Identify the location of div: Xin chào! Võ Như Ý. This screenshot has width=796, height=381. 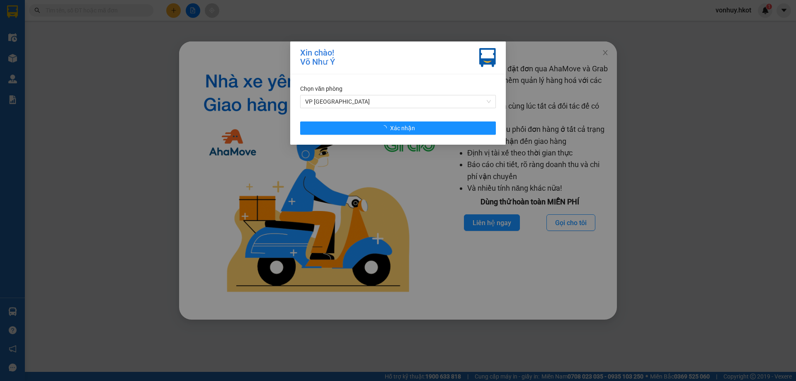
(318, 58).